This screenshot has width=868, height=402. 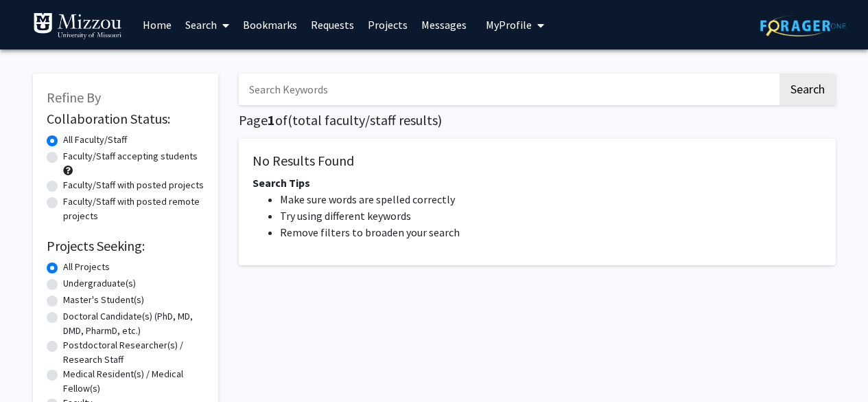 What do you see at coordinates (803, 26) in the screenshot?
I see `img: ForagerOne Logo` at bounding box center [803, 26].